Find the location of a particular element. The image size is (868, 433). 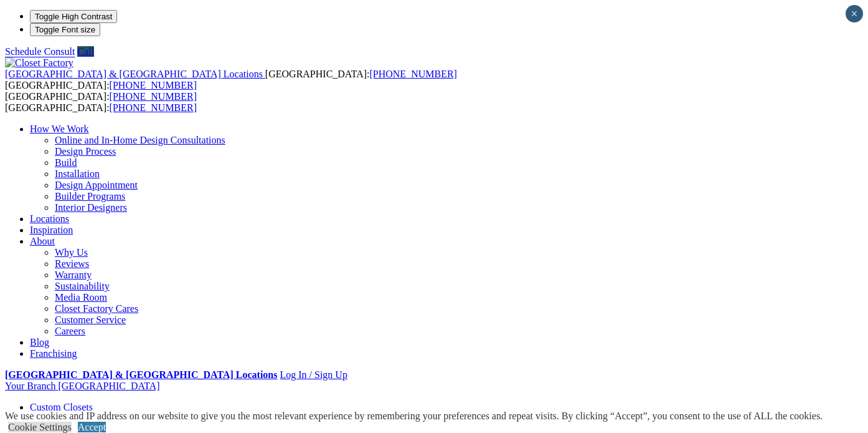

span: Toggle High Contrast is located at coordinates (74, 16).